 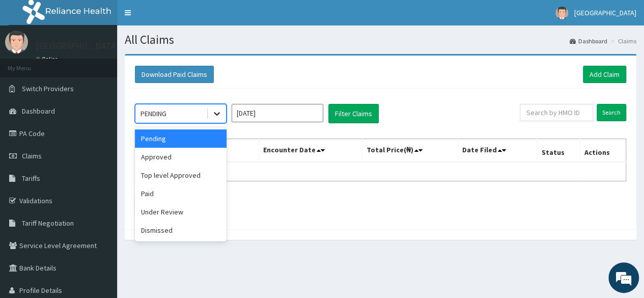 What do you see at coordinates (48, 59) in the screenshot?
I see `a: Online` at bounding box center [48, 59].